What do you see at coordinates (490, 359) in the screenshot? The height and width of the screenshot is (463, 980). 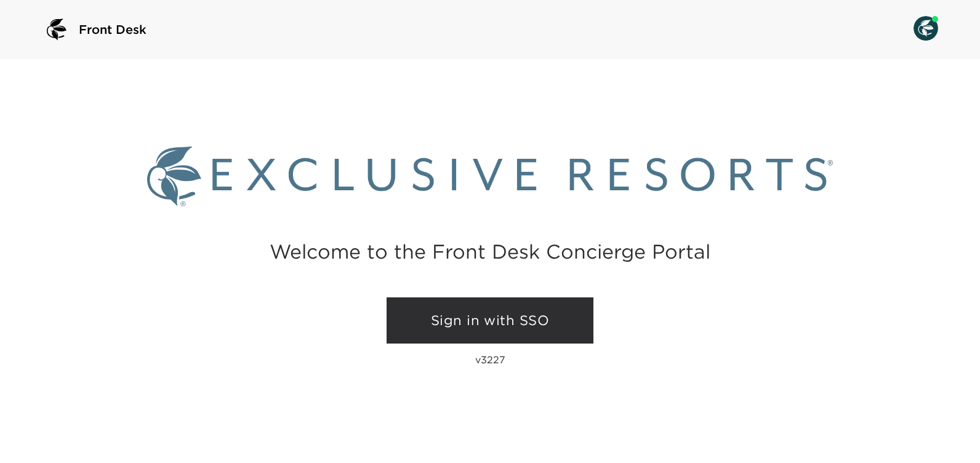 I see `p: v3227` at bounding box center [490, 359].